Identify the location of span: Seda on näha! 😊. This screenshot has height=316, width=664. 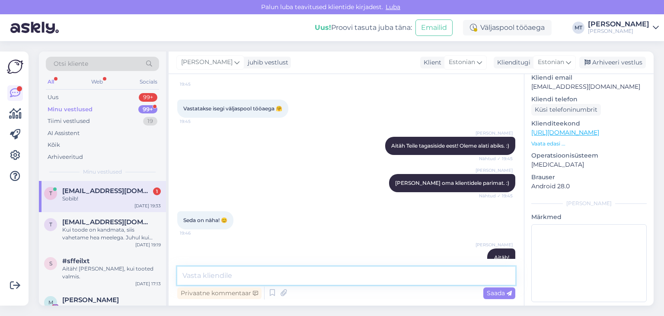
(205, 220).